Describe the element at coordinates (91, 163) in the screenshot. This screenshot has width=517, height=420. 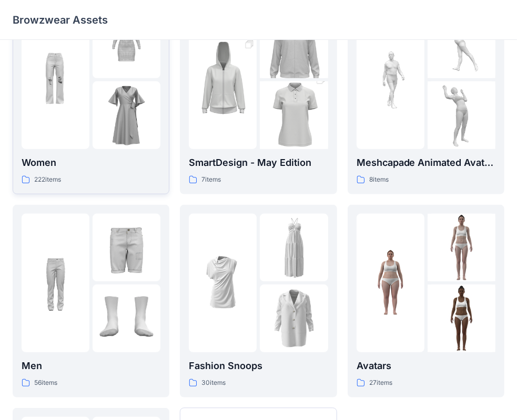
I see `p: Women` at that location.